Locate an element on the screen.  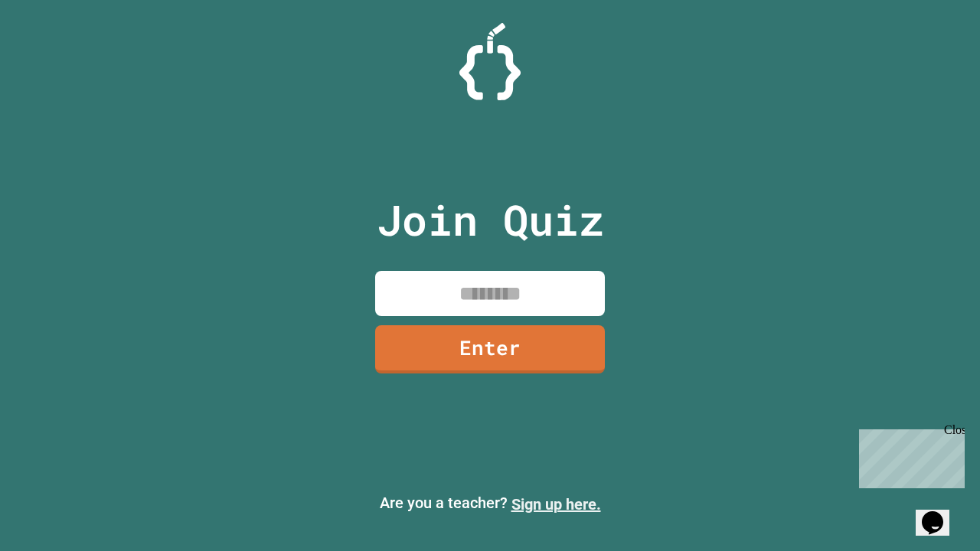
p: Are you a teacher? is located at coordinates (490, 504).